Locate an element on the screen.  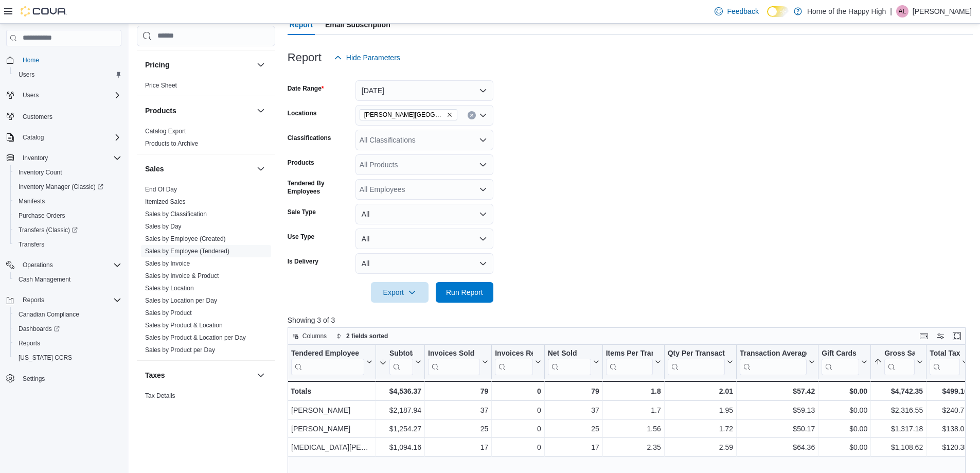
a: Sales by Day is located at coordinates (163, 226).